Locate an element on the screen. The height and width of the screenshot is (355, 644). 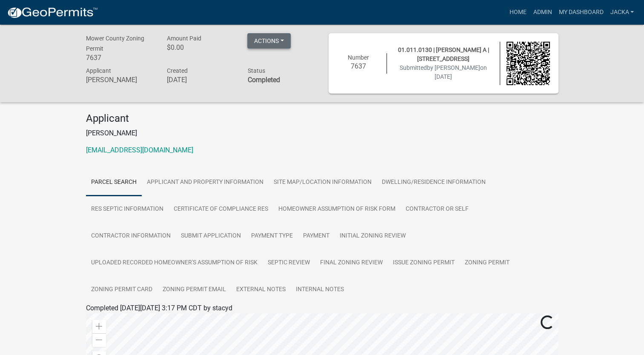
a: Contractor Information is located at coordinates (130, 236).